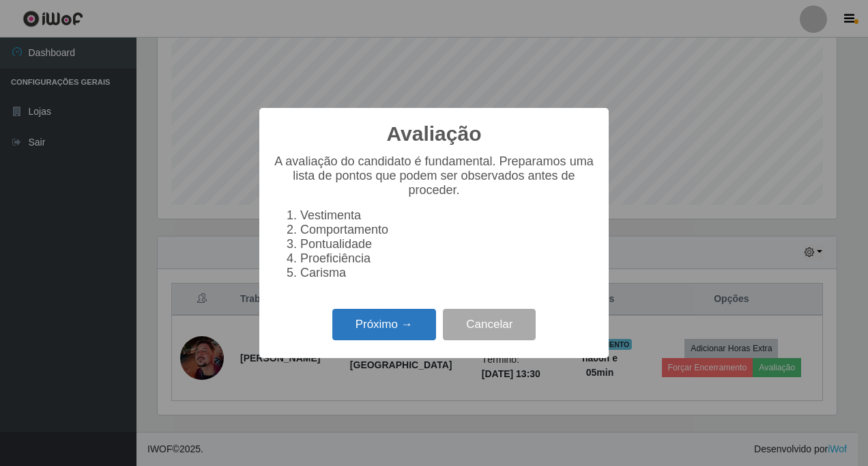 The width and height of the screenshot is (868, 466). I want to click on button: Cancelar, so click(489, 324).